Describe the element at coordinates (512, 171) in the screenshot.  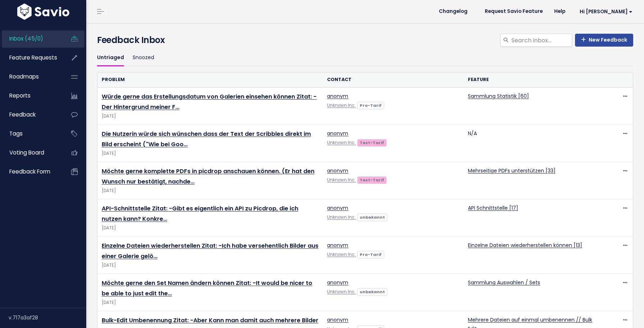
I see `a: Mehrseitige PDFs unterstützen [33]` at that location.